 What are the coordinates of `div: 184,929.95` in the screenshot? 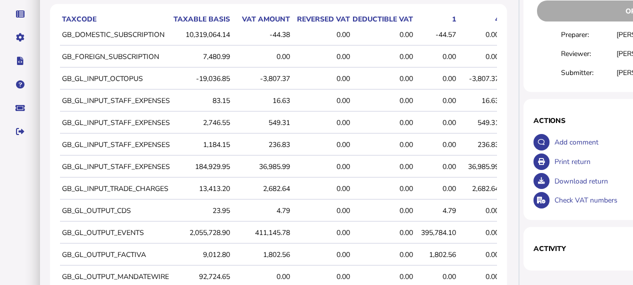 It's located at (201, 166).